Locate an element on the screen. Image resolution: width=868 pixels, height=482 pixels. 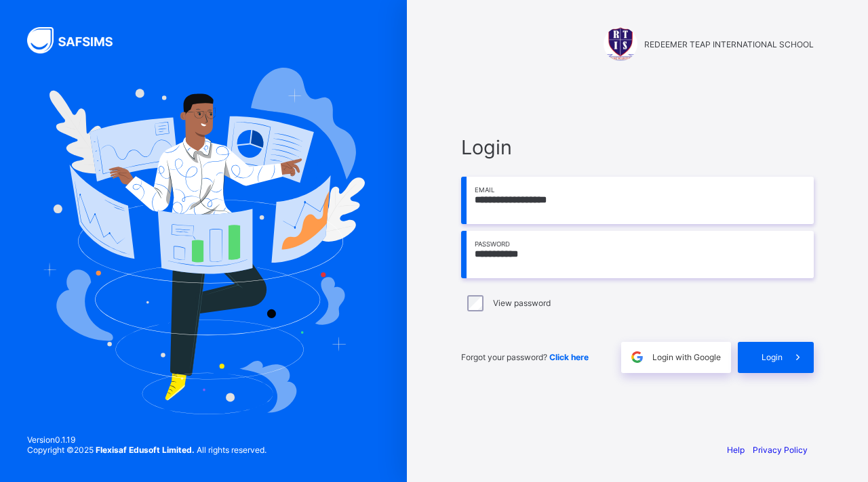
span: REDEEMER TEAP INTERNATIONAL SCHOOL is located at coordinates (729, 44).